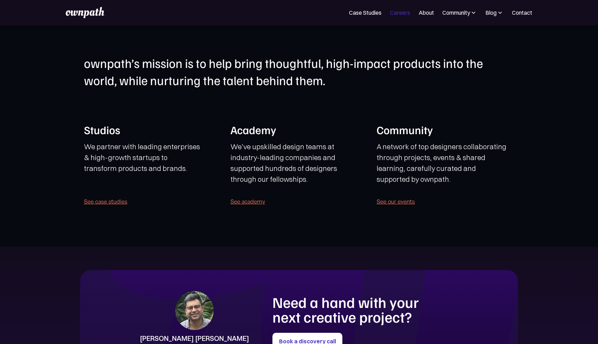 Image resolution: width=598 pixels, height=344 pixels. What do you see at coordinates (142, 163) in the screenshot?
I see `p: We partner with leading enterprises & high-growth startups to transform products and brands. ‍` at bounding box center [142, 163].